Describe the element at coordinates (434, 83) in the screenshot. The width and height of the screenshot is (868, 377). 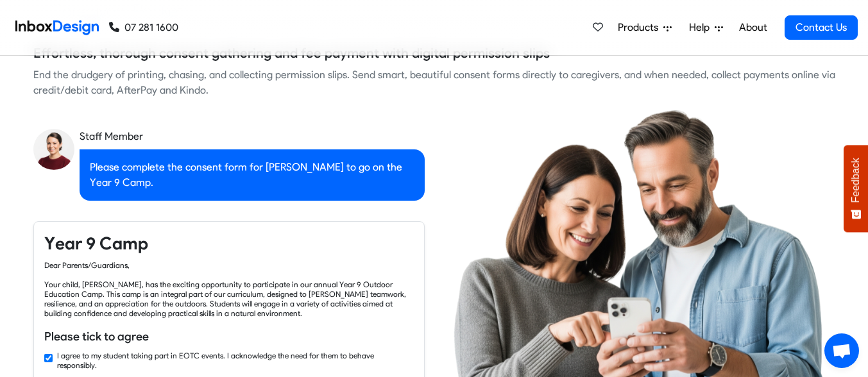
I see `div: End the drudgery of printing, chasing, and collecting permission slips. Send smart, beautiful con...` at that location.